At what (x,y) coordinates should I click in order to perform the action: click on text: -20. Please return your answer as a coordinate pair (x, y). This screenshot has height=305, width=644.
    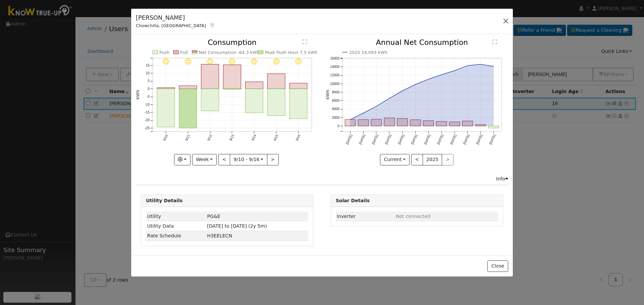
    Looking at the image, I should click on (147, 120).